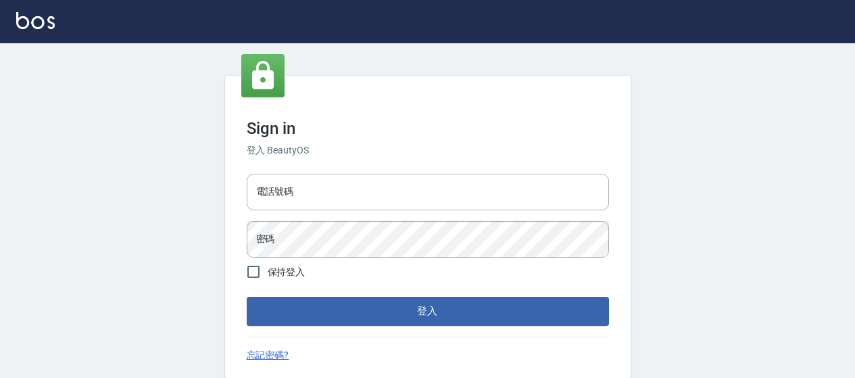  I want to click on button: 登入, so click(428, 311).